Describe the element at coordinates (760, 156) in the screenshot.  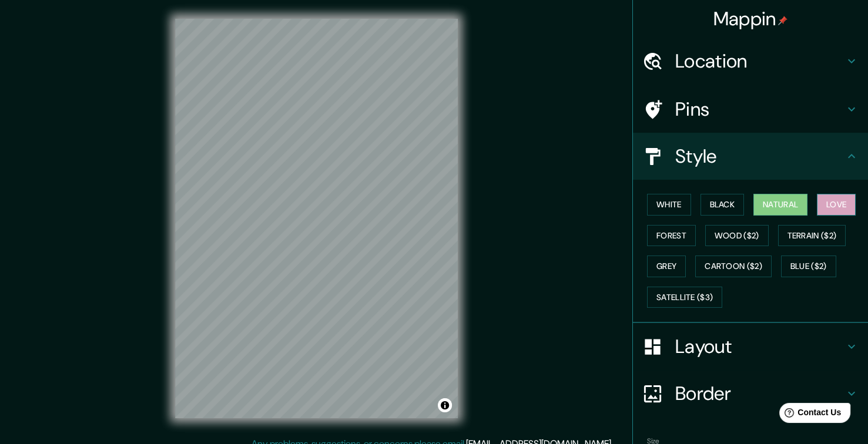
I see `h4: Style` at that location.